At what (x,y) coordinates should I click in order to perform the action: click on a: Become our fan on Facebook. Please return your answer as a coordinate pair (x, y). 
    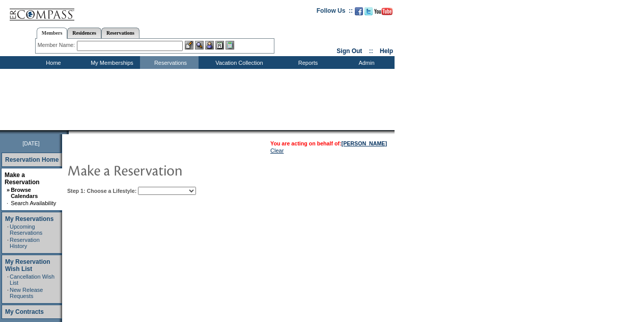
    Looking at the image, I should click on (359, 13).